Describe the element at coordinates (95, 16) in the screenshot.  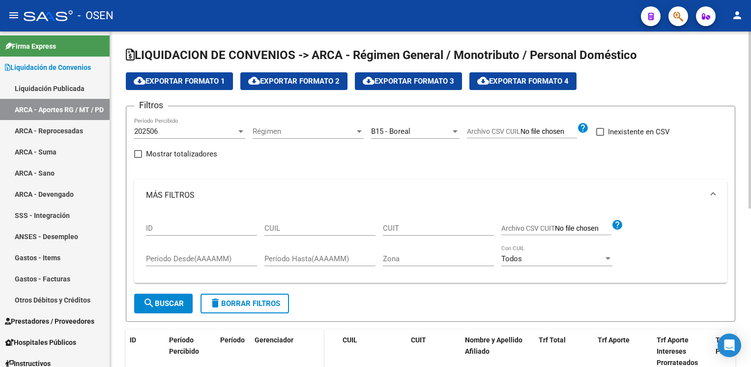
I see `span: - OSEN` at that location.